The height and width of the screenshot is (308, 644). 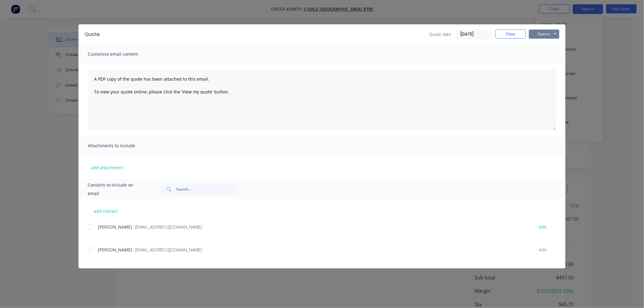 What do you see at coordinates (121, 146) in the screenshot?
I see `span: Attachments to include` at bounding box center [121, 146].